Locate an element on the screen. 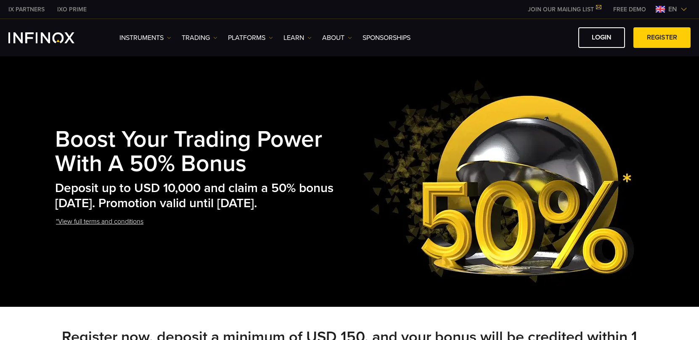 The width and height of the screenshot is (699, 340). a: REGISTER is located at coordinates (662, 37).